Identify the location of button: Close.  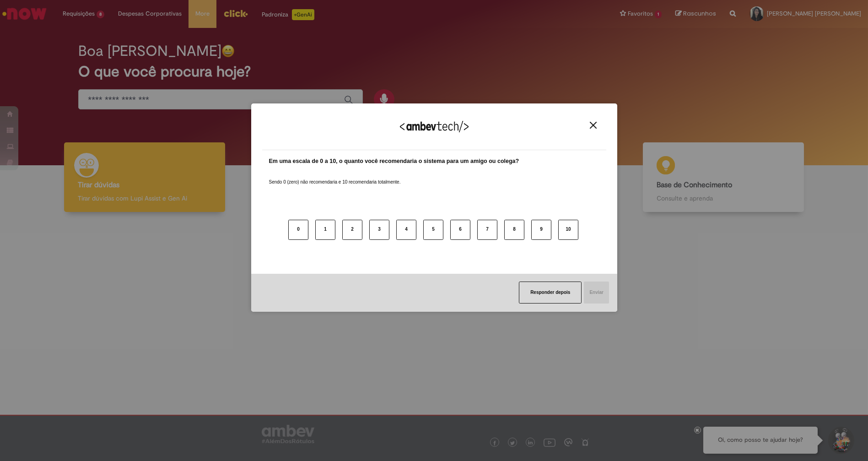
(593, 125).